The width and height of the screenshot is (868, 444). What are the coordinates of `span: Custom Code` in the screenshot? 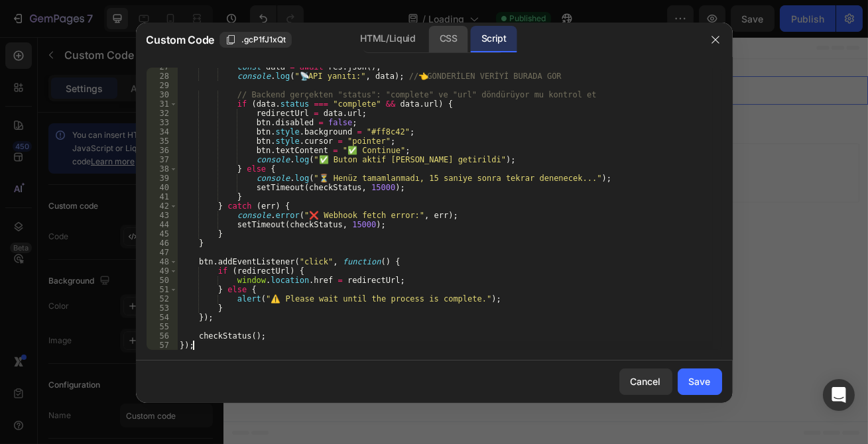 It's located at (180, 40).